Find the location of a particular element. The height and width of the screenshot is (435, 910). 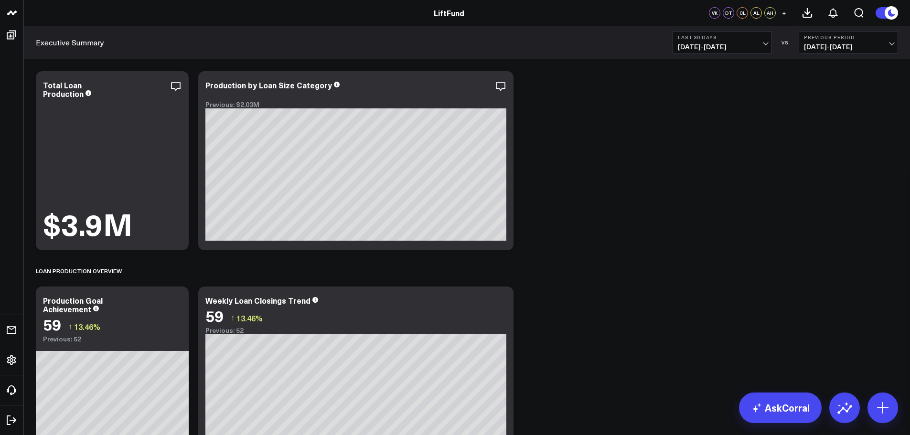

div: DT is located at coordinates (728, 13).